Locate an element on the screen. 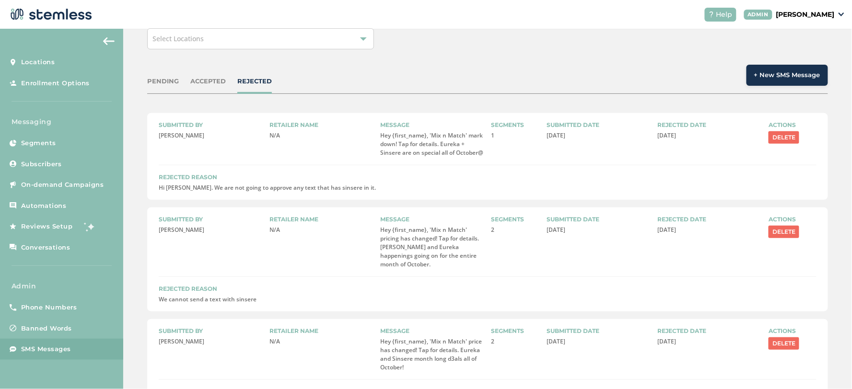  img: logo-dark-0685b13c.svg is located at coordinates (50, 14).